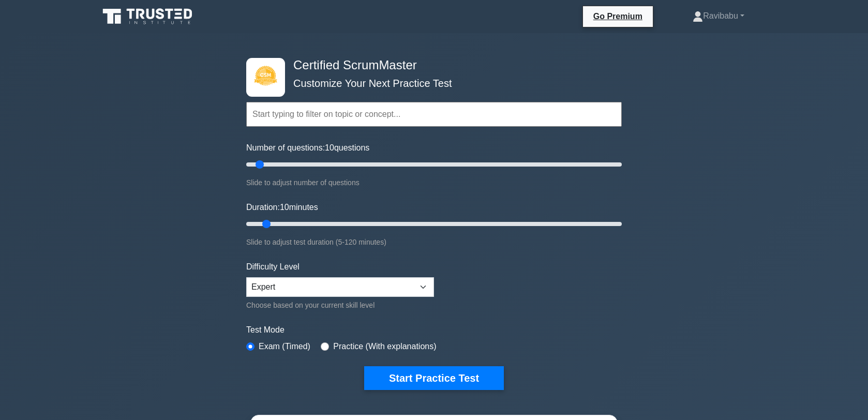 The height and width of the screenshot is (420, 868). I want to click on button: Start Practice Test, so click(434, 378).